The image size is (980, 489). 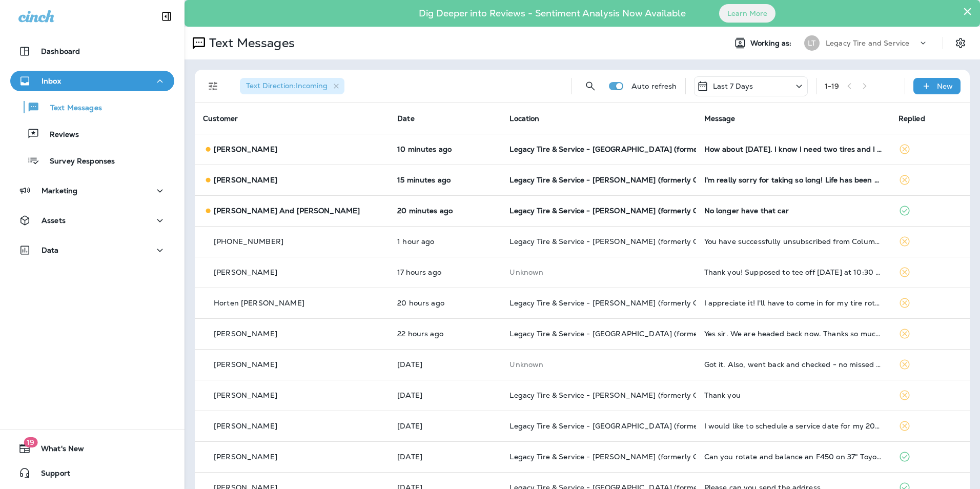 I want to click on span: Text Direction : Incoming, so click(x=286, y=85).